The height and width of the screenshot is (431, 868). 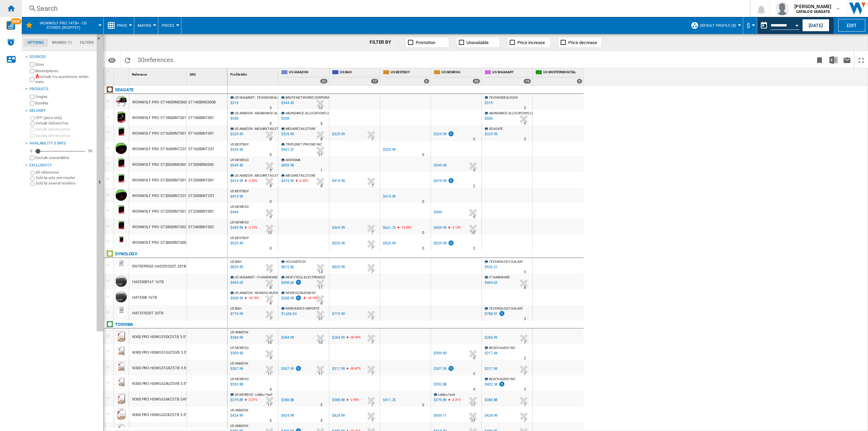 I want to click on div: $317.99, so click(x=490, y=369).